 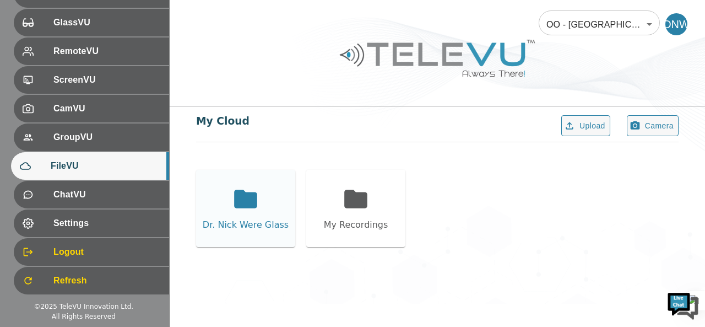 What do you see at coordinates (586, 126) in the screenshot?
I see `button: Upload` at bounding box center [586, 126].